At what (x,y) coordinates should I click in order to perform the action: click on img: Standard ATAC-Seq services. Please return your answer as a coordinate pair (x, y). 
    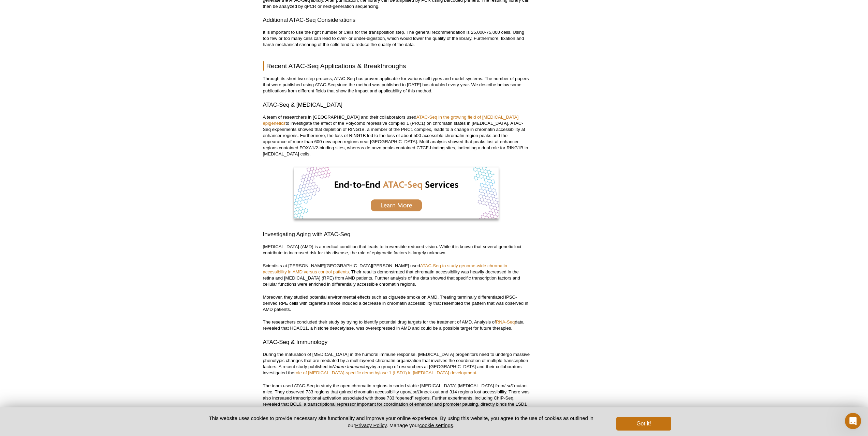
    Looking at the image, I should click on (396, 193).